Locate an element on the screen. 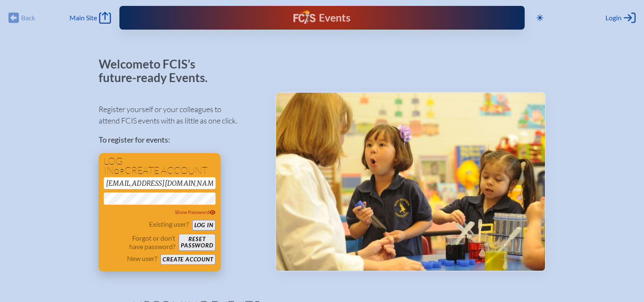 The height and width of the screenshot is (302, 644). img: Events is located at coordinates (410, 182).